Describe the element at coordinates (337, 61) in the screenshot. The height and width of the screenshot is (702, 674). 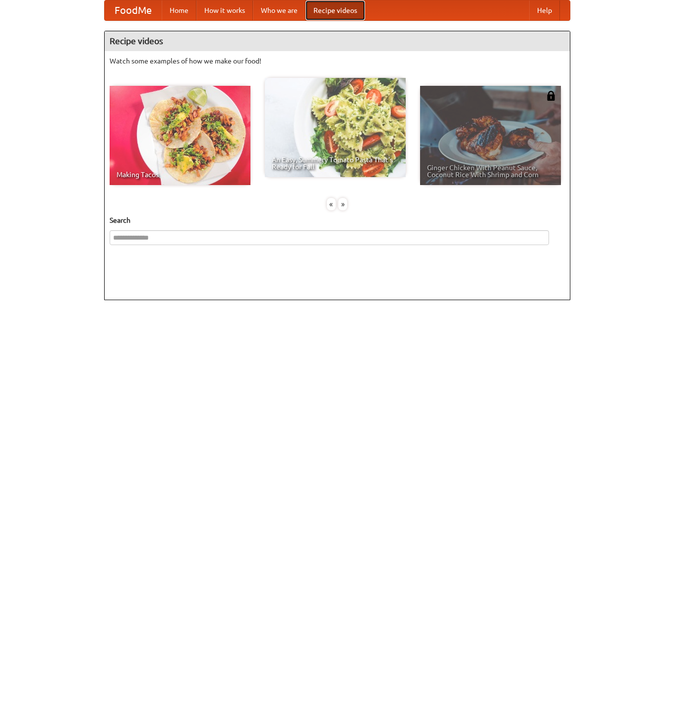
I see `p: Watch some examples of how we make our food!` at that location.